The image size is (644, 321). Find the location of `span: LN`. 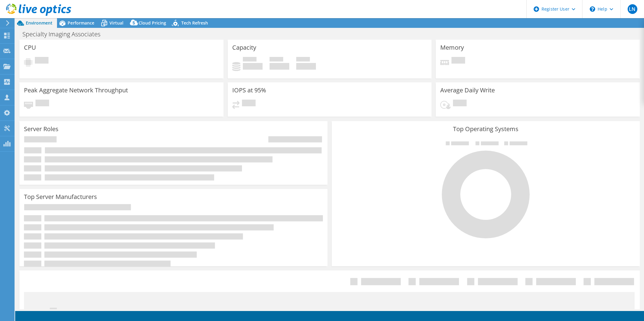

span: LN is located at coordinates (633, 9).